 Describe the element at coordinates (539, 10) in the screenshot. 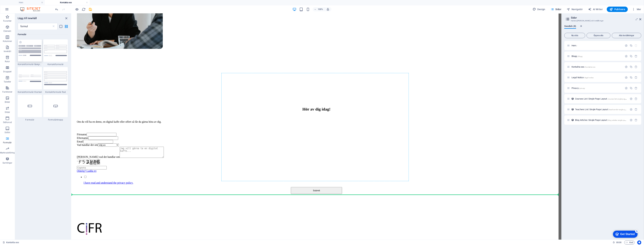

I see `div: Design (Ctrl+Alt+Y)` at that location.